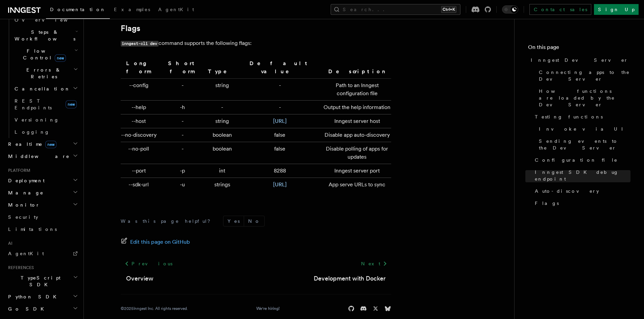 Image resolution: width=644 pixels, height=319 pixels. I want to click on span: Sending events to the Dev Server, so click(585, 144).